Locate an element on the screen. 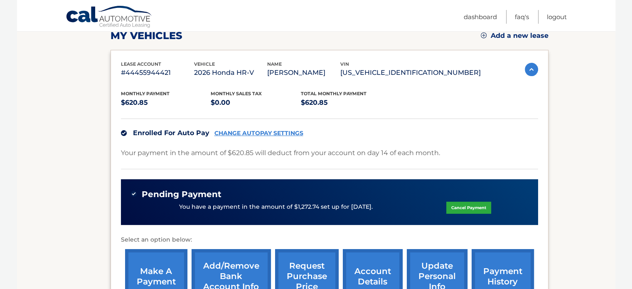  p: #44455944421 is located at coordinates (158, 73).